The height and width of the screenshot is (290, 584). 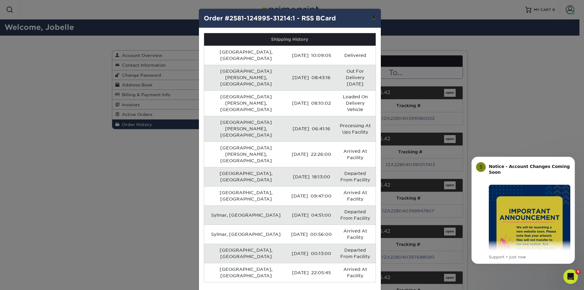 What do you see at coordinates (290, 39) in the screenshot?
I see `th: Shipping History` at bounding box center [290, 39].